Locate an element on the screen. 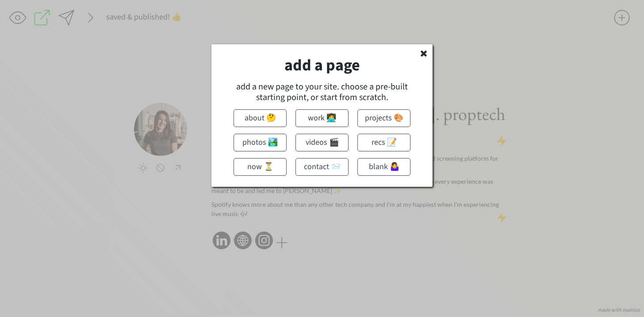 The image size is (644, 317). button: about 🤔 is located at coordinates (260, 118).